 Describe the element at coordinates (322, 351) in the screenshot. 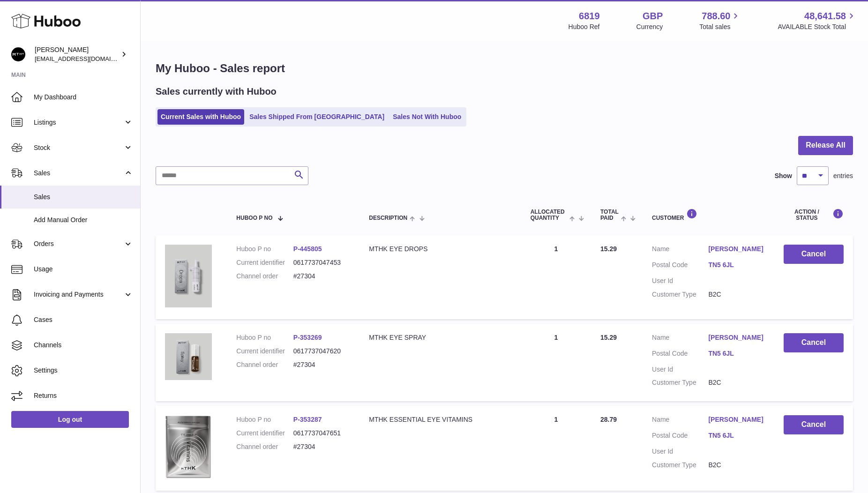

I see `dd: 0617737047620` at that location.